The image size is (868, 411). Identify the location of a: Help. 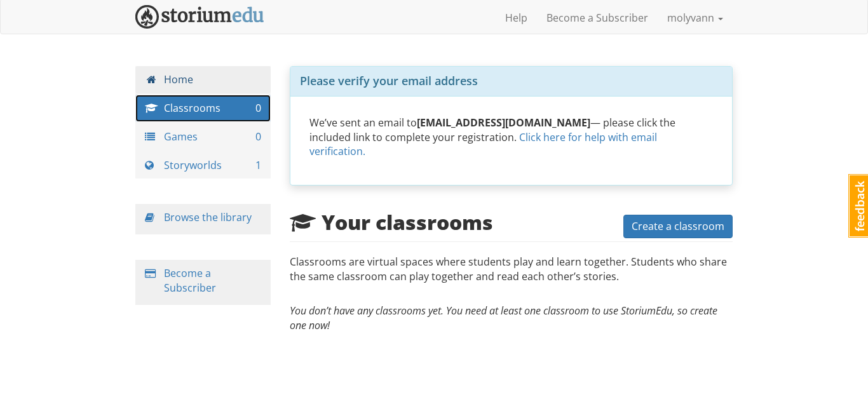
(516, 18).